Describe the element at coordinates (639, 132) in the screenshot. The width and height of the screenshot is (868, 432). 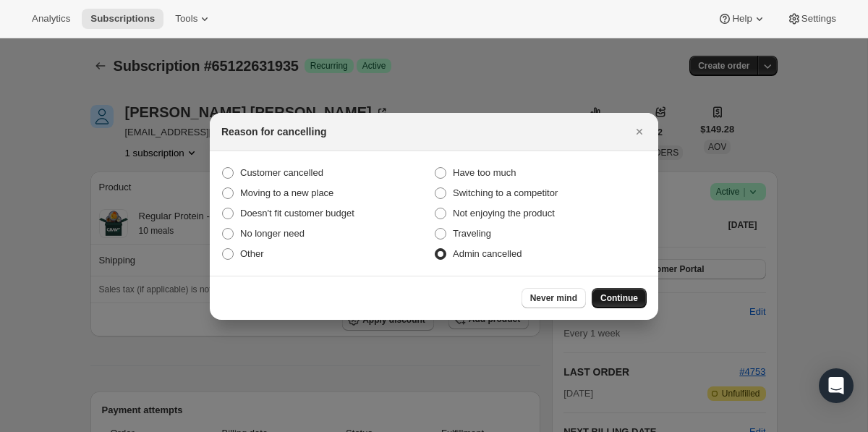
I see `button: Close` at that location.